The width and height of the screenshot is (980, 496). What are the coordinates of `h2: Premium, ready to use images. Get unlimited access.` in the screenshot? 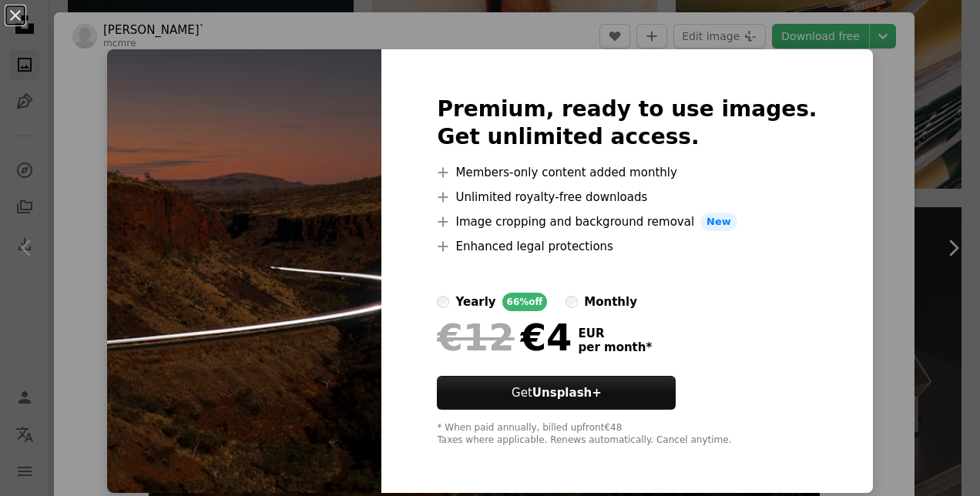 It's located at (627, 123).